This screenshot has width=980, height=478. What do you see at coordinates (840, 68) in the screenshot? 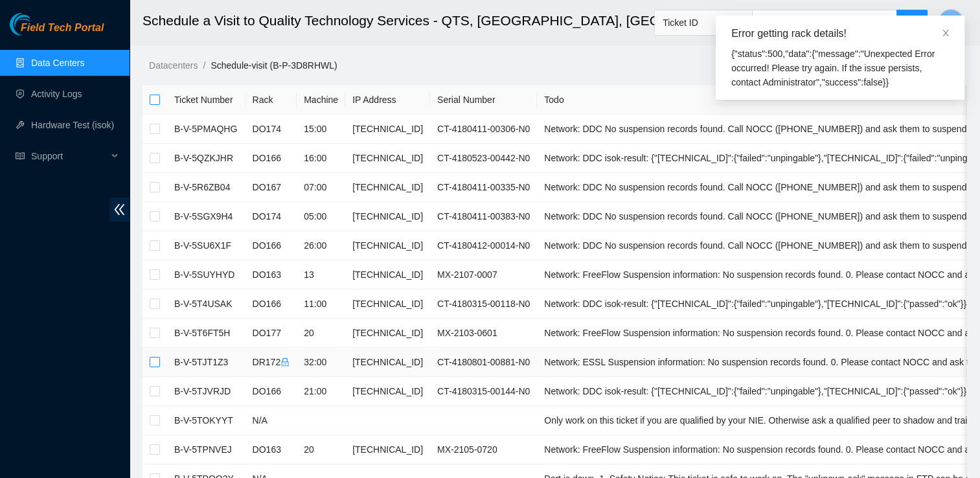
I see `div: {"status":500,"data":{"message":"Unexpected Error occurred! Please try again. If the issue persis...` at bounding box center [840, 68].